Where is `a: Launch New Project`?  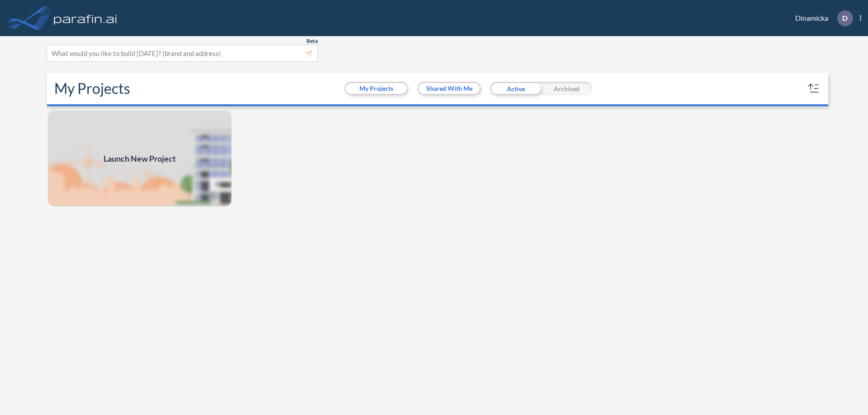 a: Launch New Project is located at coordinates (140, 159).